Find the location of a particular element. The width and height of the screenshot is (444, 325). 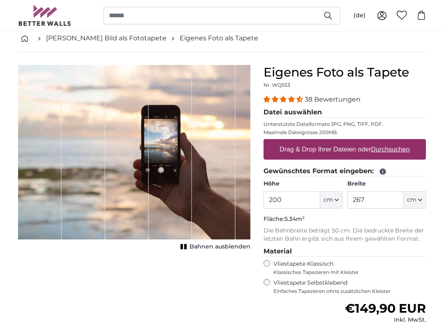

label: Vliestapete Selbstklebend is located at coordinates (349, 286).